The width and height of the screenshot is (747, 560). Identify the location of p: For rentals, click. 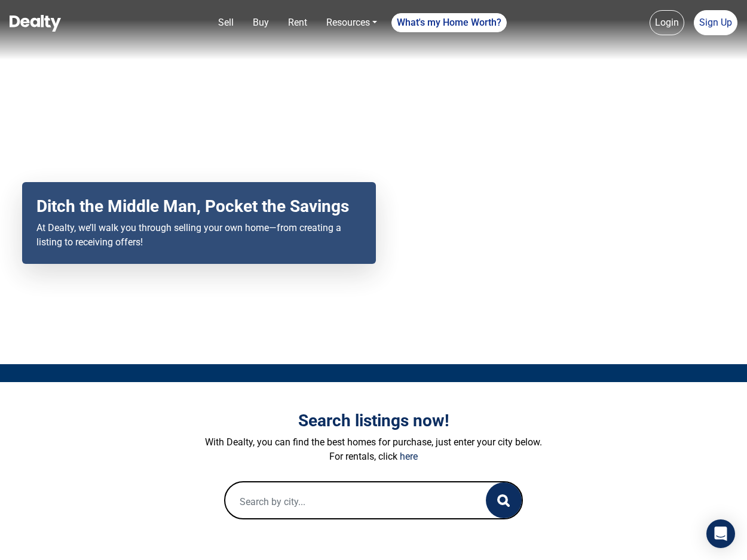
(374, 457).